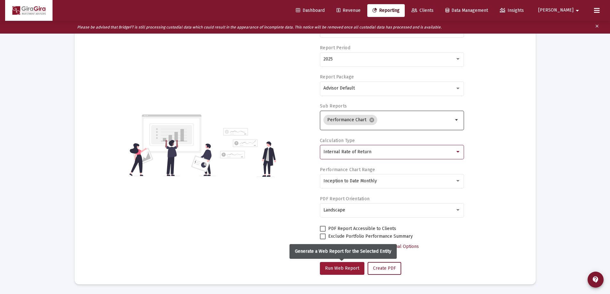 Image resolution: width=610 pixels, height=294 pixels. Describe the element at coordinates (384, 269) in the screenshot. I see `button: Create PDF` at that location.